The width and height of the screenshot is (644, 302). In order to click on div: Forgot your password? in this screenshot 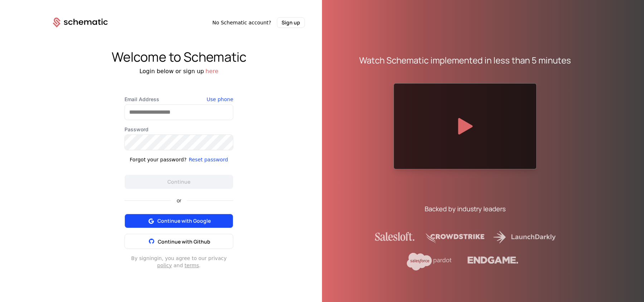, I will do `click(158, 159)`.